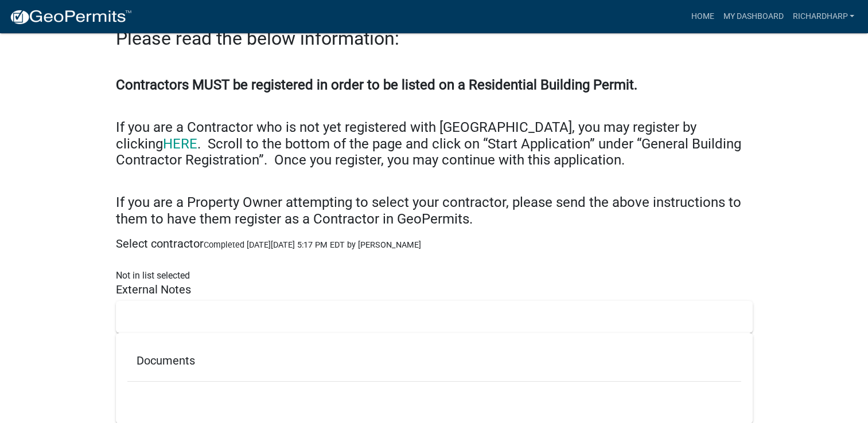 Image resolution: width=868 pixels, height=423 pixels. Describe the element at coordinates (434, 243) in the screenshot. I see `h5: Select contractor` at that location.